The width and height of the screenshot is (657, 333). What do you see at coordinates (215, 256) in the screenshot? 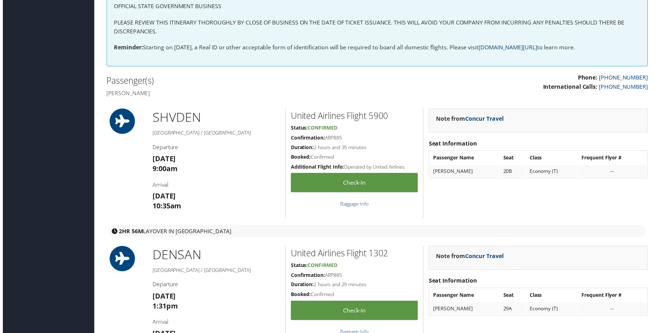
I see `h1: DEN SAN` at bounding box center [215, 256].